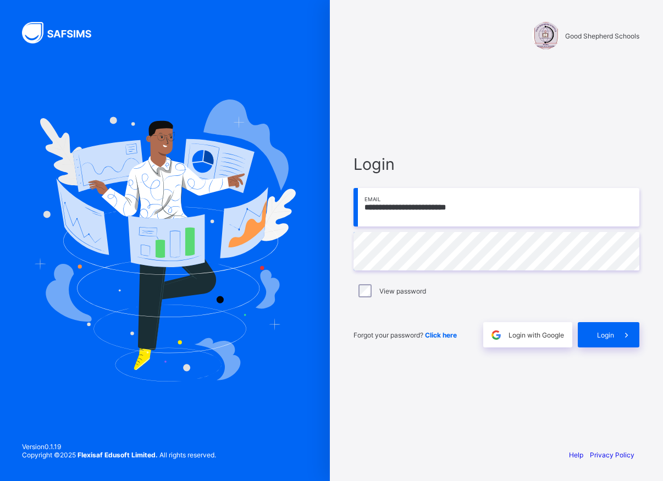 This screenshot has height=481, width=663. Describe the element at coordinates (536, 335) in the screenshot. I see `span: Login with Google` at that location.